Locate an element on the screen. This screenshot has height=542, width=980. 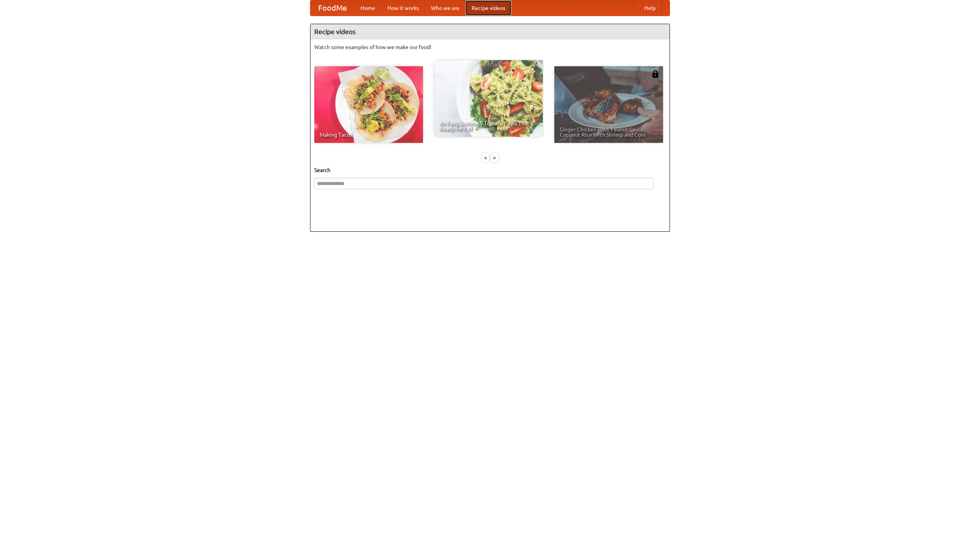
h4: Recipe videos is located at coordinates (490, 32).